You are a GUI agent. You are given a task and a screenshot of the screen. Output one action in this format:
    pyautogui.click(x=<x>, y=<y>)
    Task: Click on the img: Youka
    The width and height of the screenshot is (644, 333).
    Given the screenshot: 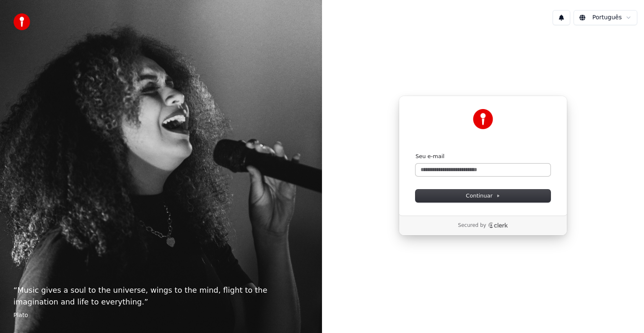 What is the action you would take?
    pyautogui.click(x=482, y=119)
    